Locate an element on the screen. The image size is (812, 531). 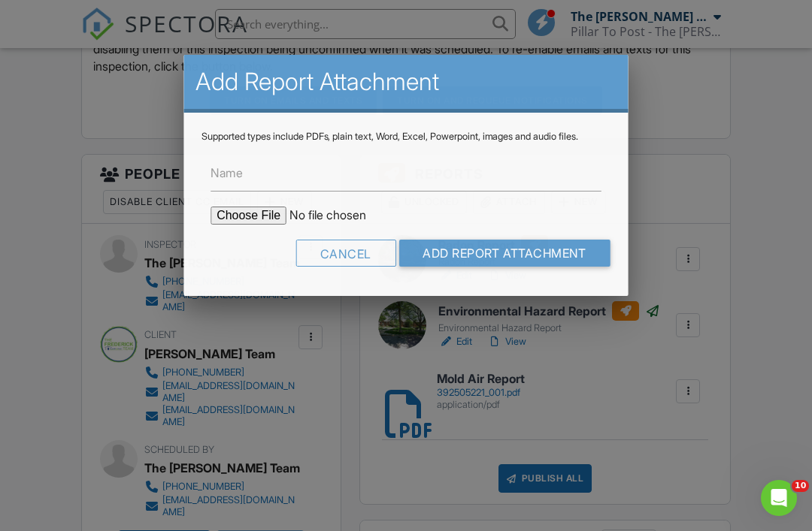
label: Name is located at coordinates (226, 173).